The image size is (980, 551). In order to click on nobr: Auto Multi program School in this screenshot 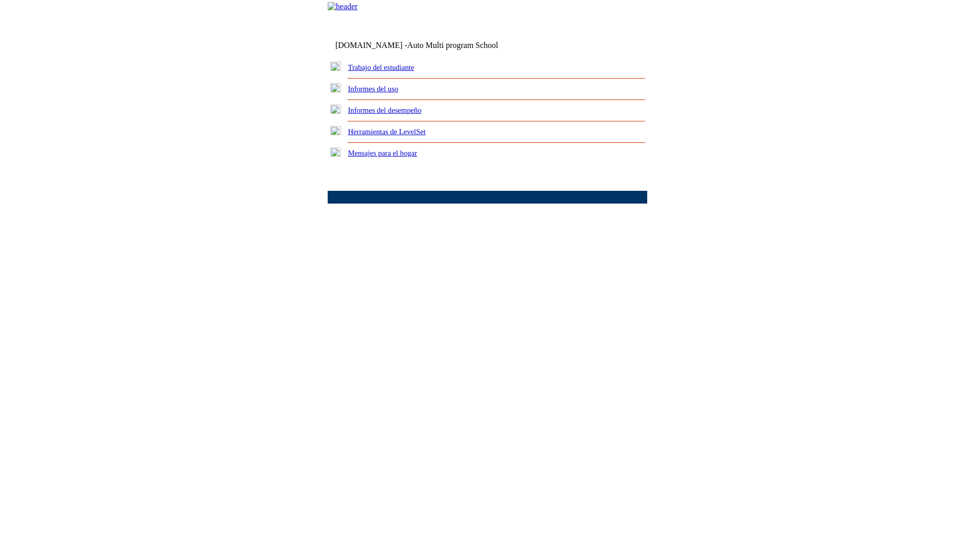, I will do `click(453, 44)`.